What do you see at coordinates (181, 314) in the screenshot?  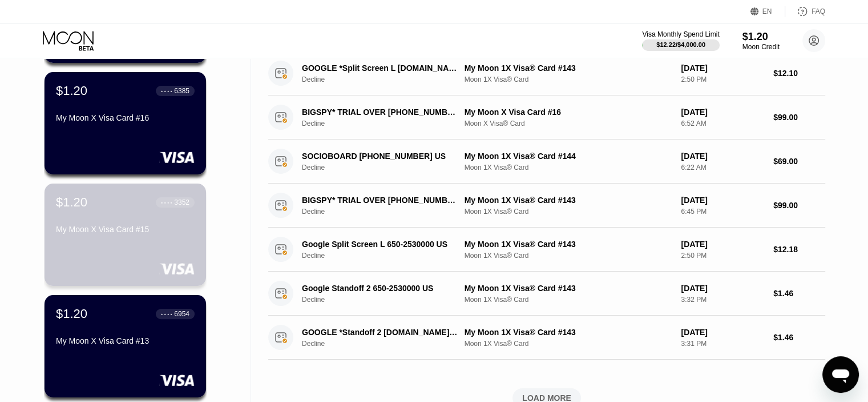 I see `div: 6954` at bounding box center [181, 314].